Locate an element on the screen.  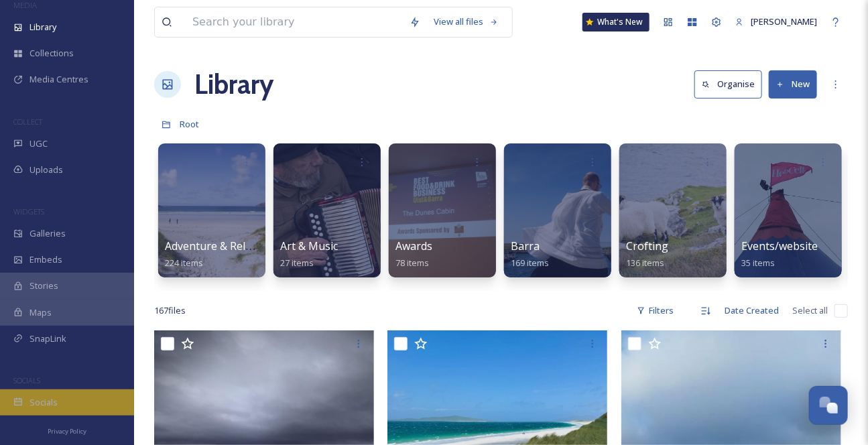
span: Root is located at coordinates (189, 124).